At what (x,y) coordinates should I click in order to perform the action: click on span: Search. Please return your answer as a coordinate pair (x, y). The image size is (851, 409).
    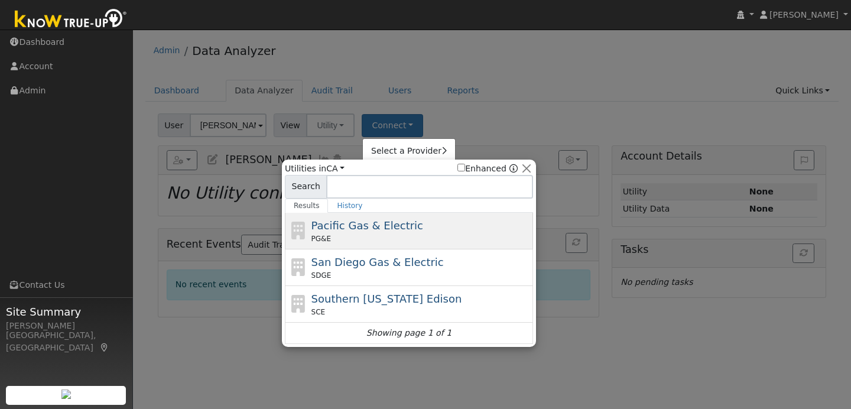
    Looking at the image, I should click on (305, 187).